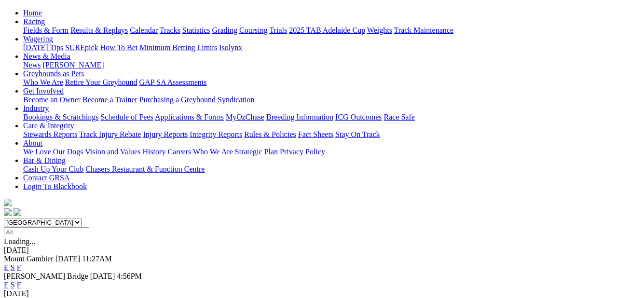 The width and height of the screenshot is (644, 298). I want to click on a: Care & Integrity, so click(49, 126).